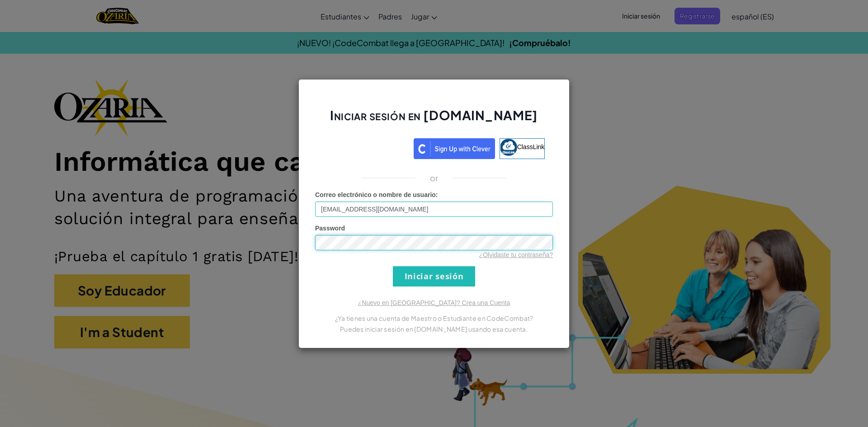 This screenshot has width=868, height=427. I want to click on input: Iniciar sesión, so click(434, 276).